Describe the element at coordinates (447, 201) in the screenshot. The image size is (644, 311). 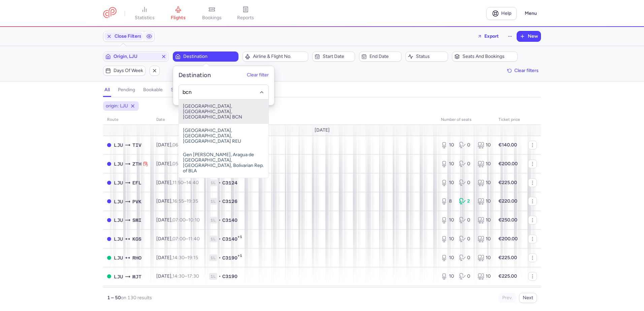
I see `div: 8` at that location.